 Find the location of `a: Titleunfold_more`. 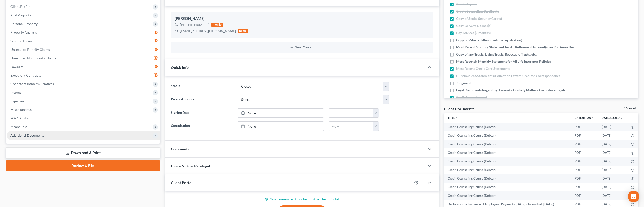

a: Titleunfold_more is located at coordinates (453, 118).